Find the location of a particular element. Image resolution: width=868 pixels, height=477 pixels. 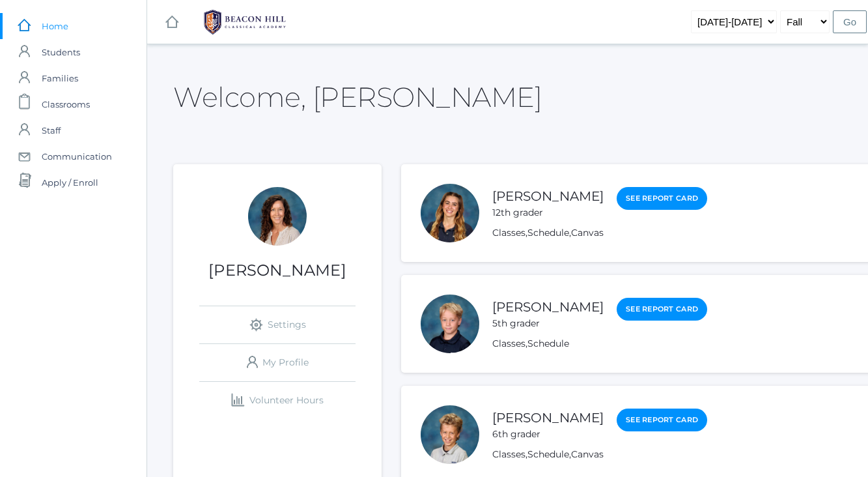

span: Communication is located at coordinates (77, 156).